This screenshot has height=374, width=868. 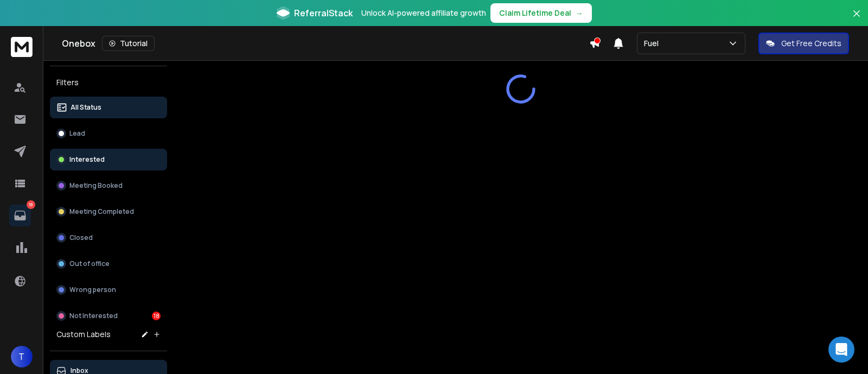 I want to click on p: Out of office, so click(x=89, y=264).